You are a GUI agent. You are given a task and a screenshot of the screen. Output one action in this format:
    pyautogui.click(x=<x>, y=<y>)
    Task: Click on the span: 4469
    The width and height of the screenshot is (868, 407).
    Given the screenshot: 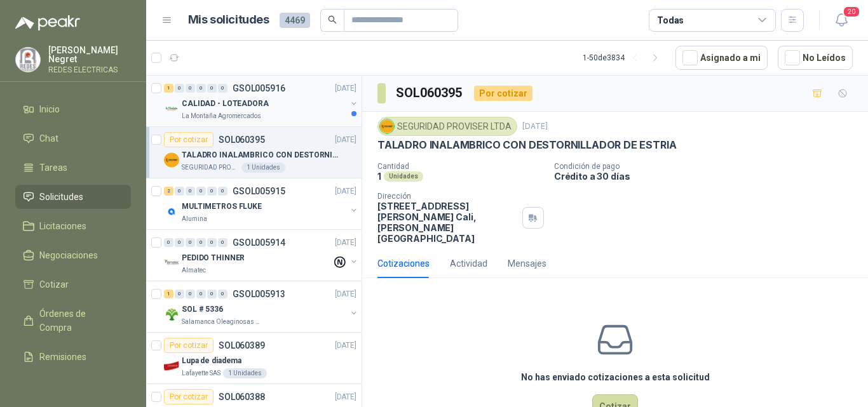 What is the action you would take?
    pyautogui.click(x=295, y=20)
    